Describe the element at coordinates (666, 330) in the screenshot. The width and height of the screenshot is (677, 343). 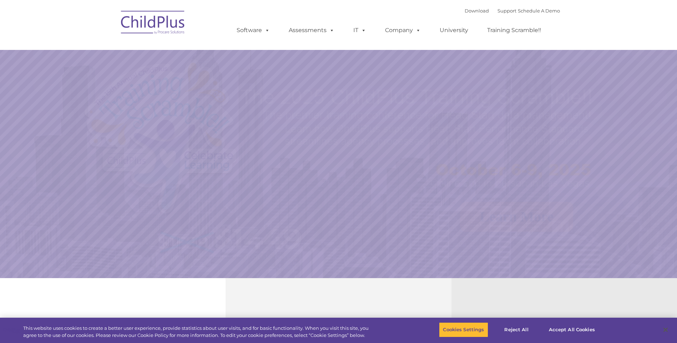
I see `button: Close` at that location.